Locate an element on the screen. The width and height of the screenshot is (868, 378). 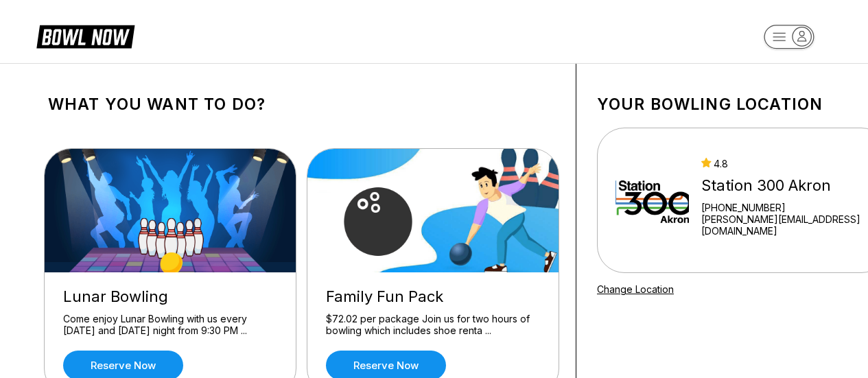
div: $72.02 per package Join us for two hours of bowling which includes shoe renta ... is located at coordinates (433, 324).